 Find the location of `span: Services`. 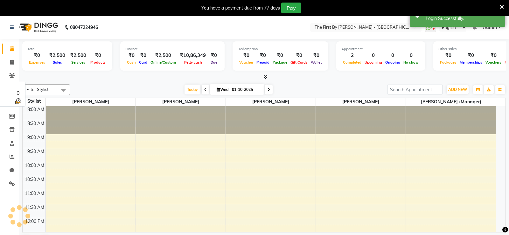

span: Services is located at coordinates (78, 62).